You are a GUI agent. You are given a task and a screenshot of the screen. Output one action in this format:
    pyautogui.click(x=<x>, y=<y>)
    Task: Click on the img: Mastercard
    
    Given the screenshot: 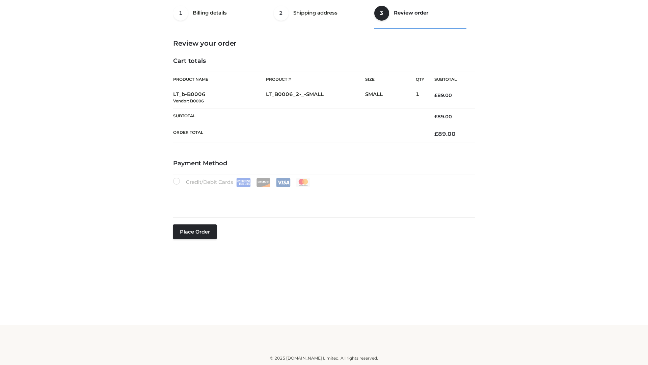 What is the action you would take?
    pyautogui.click(x=303, y=182)
    